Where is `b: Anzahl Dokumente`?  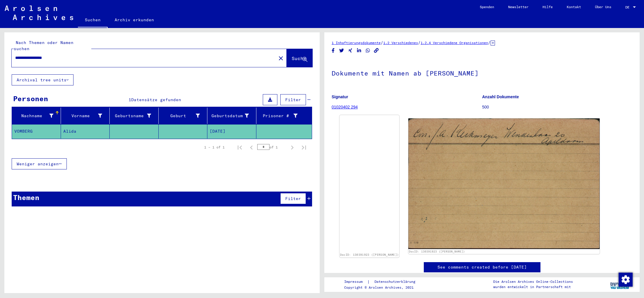 b: Anzahl Dokumente is located at coordinates (501, 97).